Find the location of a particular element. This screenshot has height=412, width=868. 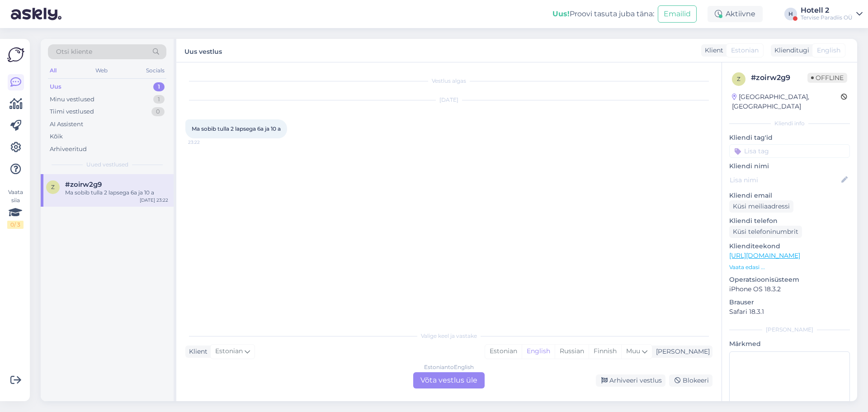

div: Tiimi vestlused is located at coordinates (72, 112).